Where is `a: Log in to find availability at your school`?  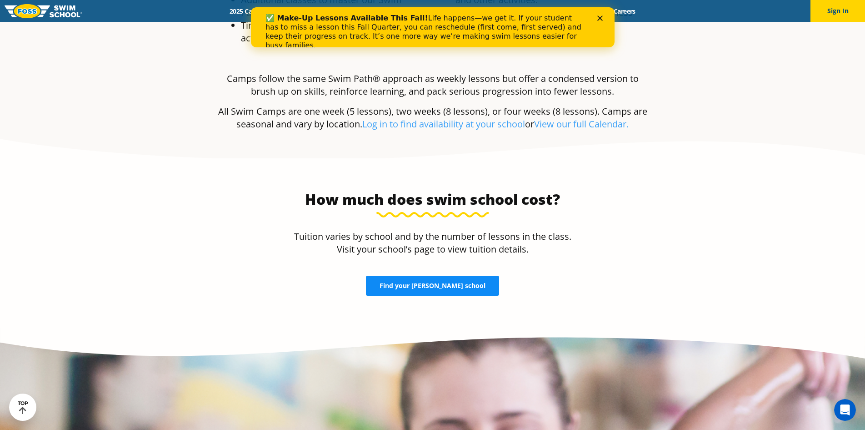
a: Log in to find availability at your school is located at coordinates (444, 124).